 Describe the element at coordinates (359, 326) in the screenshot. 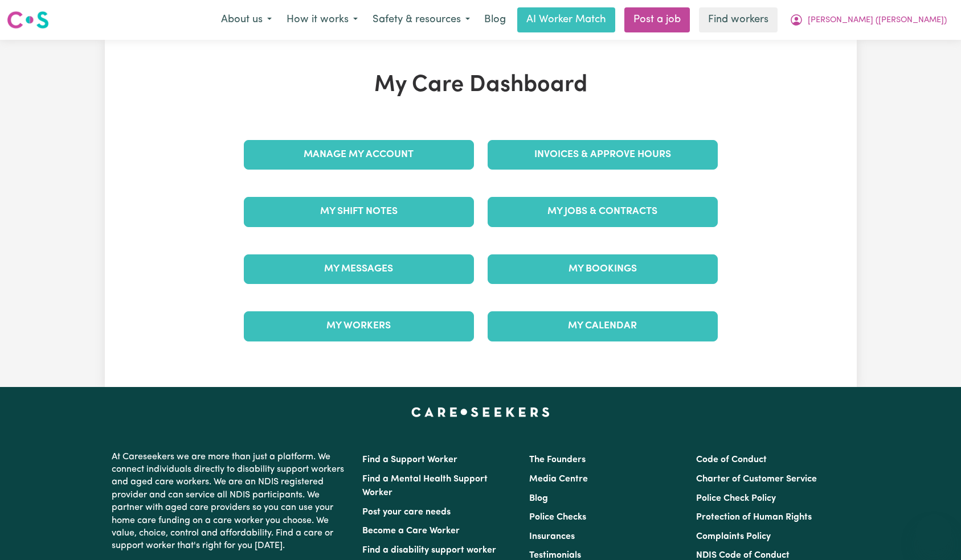

I see `a: My Workers` at that location.